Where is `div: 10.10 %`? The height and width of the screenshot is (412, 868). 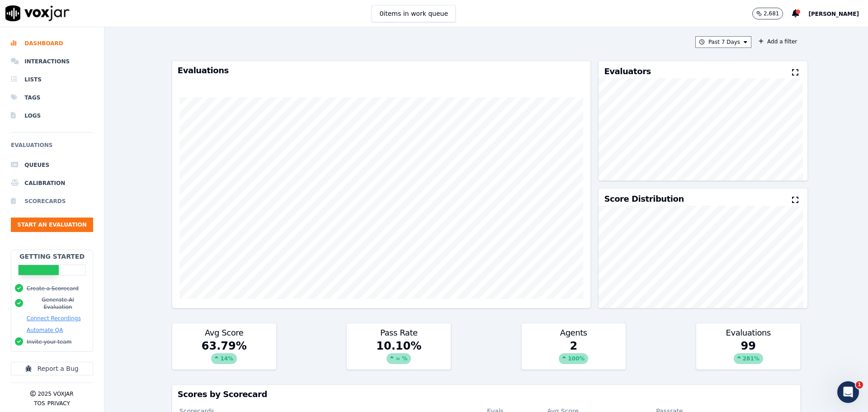 div: 10.10 % is located at coordinates (399, 354).